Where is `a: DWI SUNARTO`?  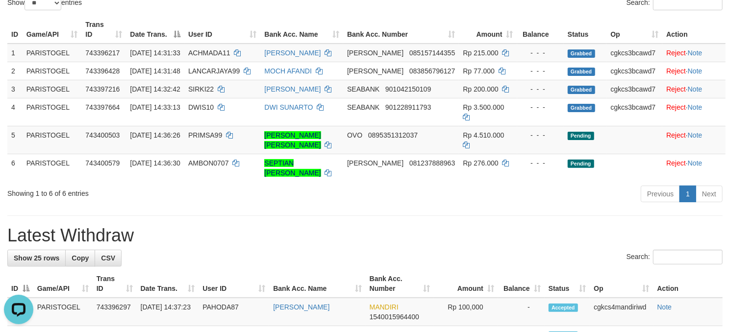
a: DWI SUNARTO is located at coordinates (288, 107).